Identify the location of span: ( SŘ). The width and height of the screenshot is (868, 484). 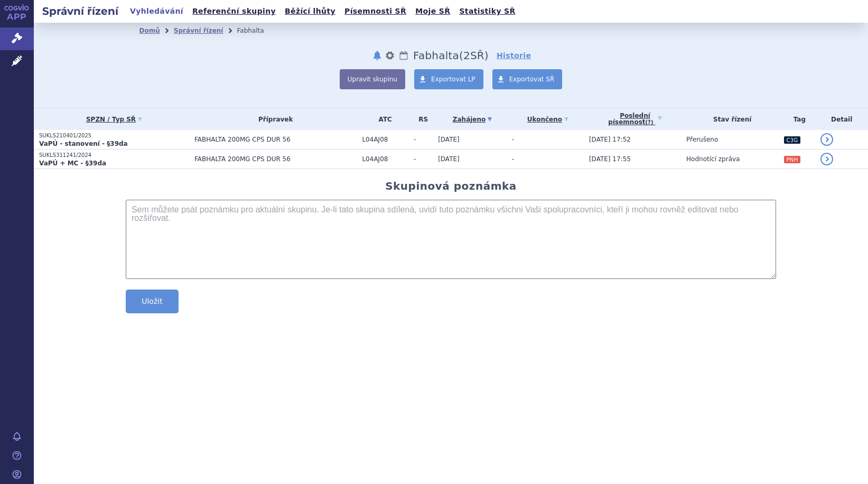
(474, 56).